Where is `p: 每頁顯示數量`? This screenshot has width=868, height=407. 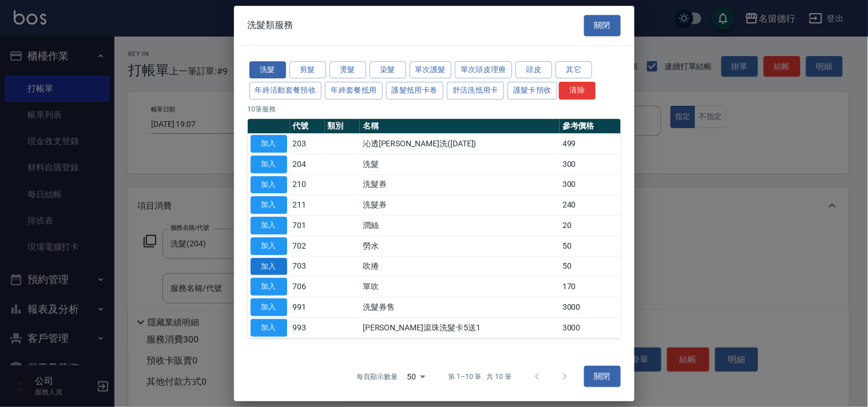
p: 每頁顯示數量 is located at coordinates (377, 377).